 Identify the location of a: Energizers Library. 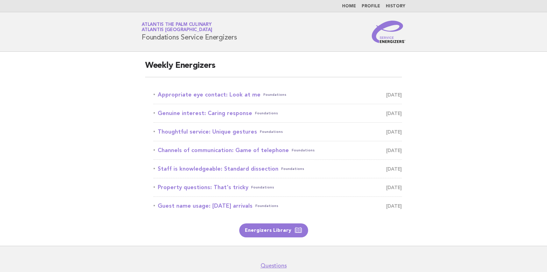
(273, 230).